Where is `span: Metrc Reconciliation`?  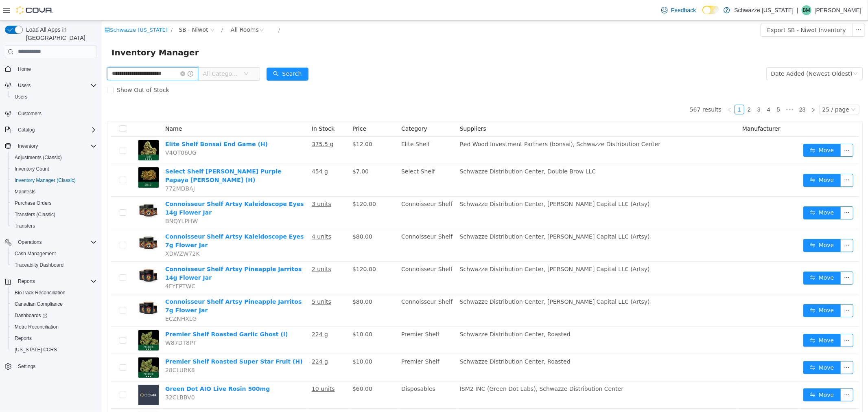
span: Metrc Reconciliation is located at coordinates (37, 327).